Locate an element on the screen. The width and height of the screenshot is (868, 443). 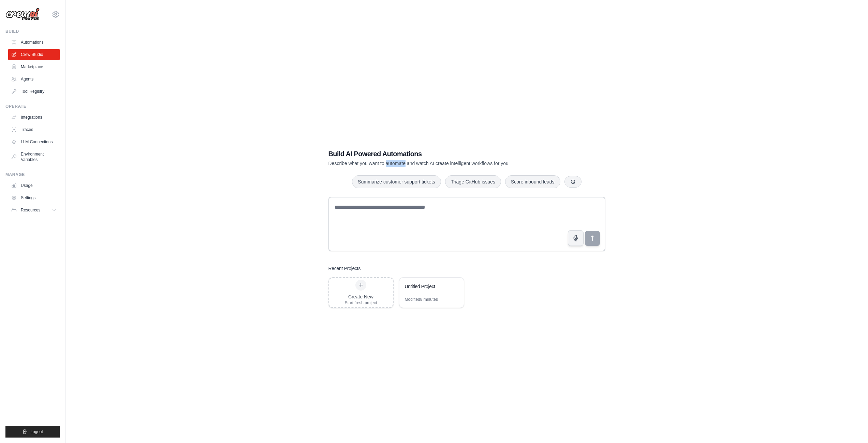
a: Integrations is located at coordinates (34, 117).